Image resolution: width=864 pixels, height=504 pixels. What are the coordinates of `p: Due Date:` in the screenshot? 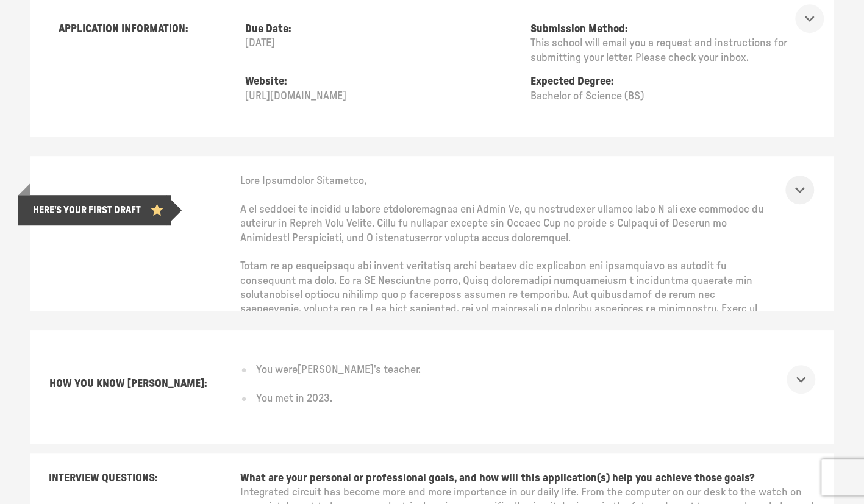 It's located at (383, 29).